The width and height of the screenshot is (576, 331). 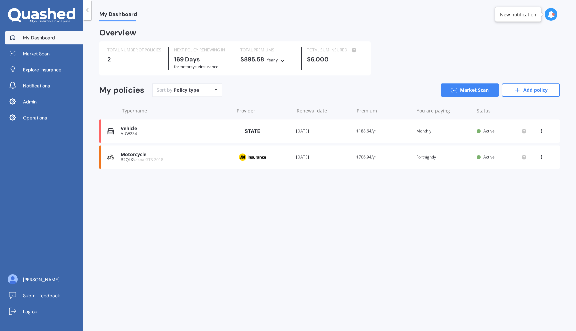 What do you see at coordinates (111, 131) in the screenshot?
I see `img: Vehicle` at bounding box center [111, 131].